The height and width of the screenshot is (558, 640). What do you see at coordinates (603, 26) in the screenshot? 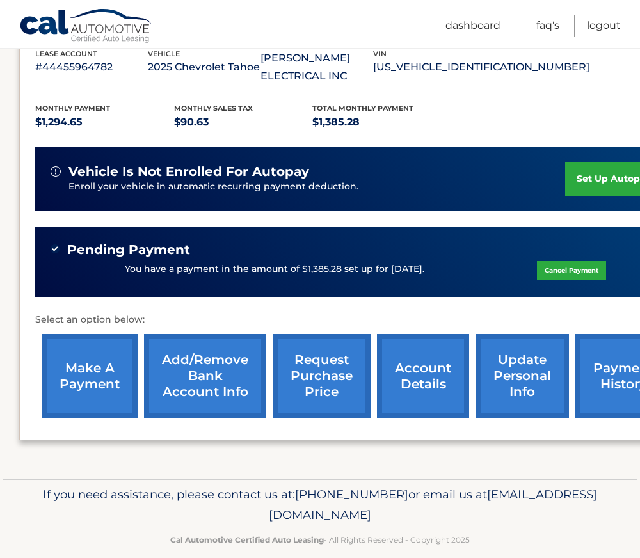
I see `a: Logout` at bounding box center [603, 26].